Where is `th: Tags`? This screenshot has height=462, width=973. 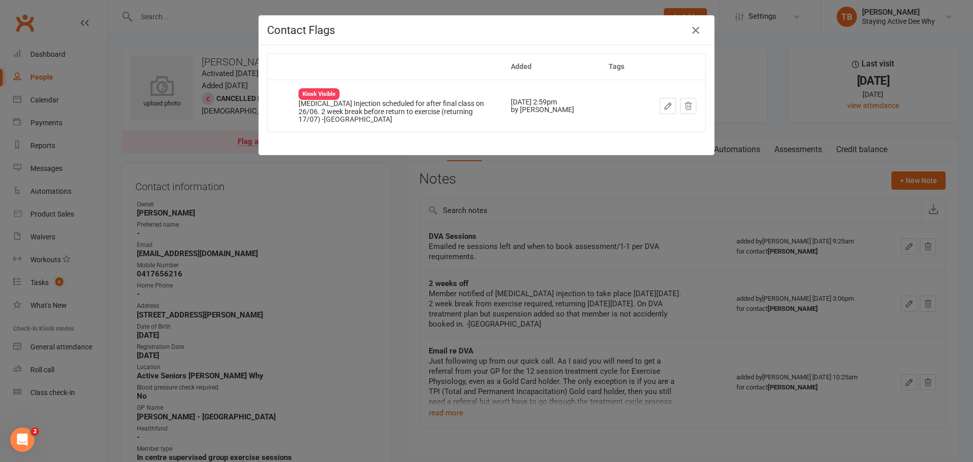 th: Tags is located at coordinates (620, 66).